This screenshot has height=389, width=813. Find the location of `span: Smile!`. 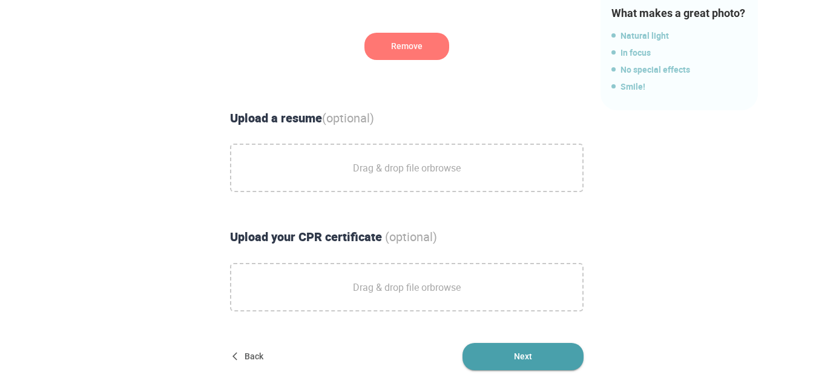

span: Smile! is located at coordinates (682, 87).